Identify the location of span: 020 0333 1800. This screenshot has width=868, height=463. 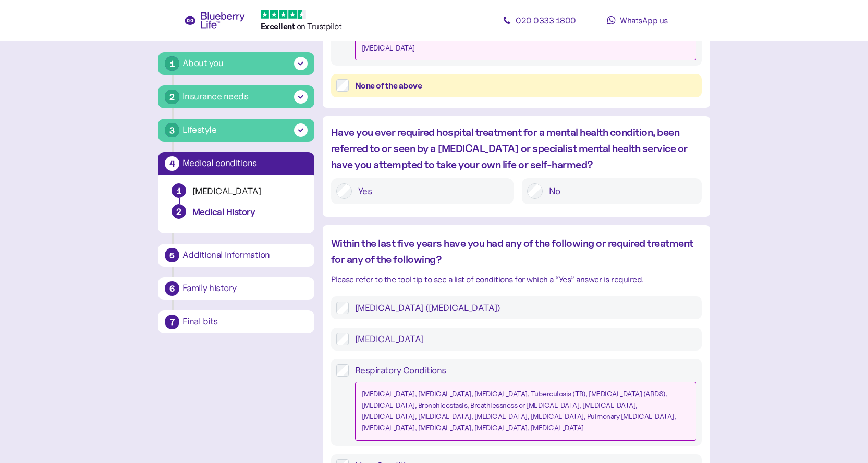
(545, 20).